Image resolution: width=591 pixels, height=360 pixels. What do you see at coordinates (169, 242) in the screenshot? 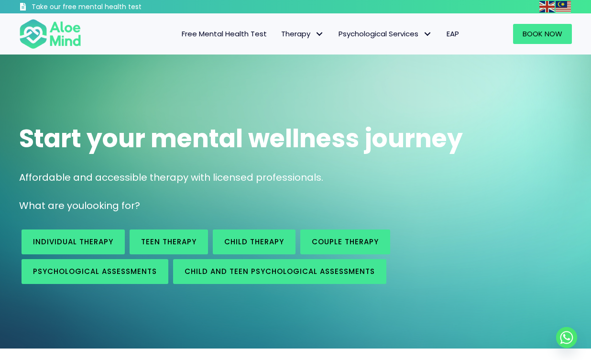
I see `a: Teen Therapy` at bounding box center [169, 242].